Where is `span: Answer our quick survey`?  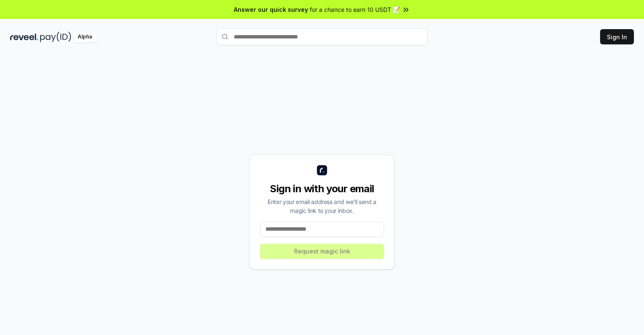
span: Answer our quick survey is located at coordinates (271, 9).